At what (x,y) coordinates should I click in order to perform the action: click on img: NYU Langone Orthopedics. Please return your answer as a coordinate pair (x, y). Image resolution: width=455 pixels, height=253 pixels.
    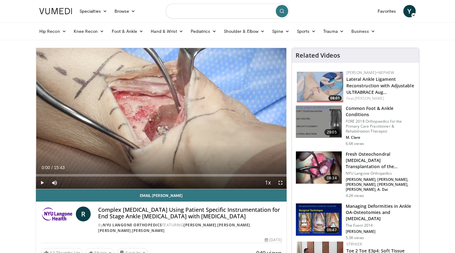
    Looking at the image, I should click on (57, 214).